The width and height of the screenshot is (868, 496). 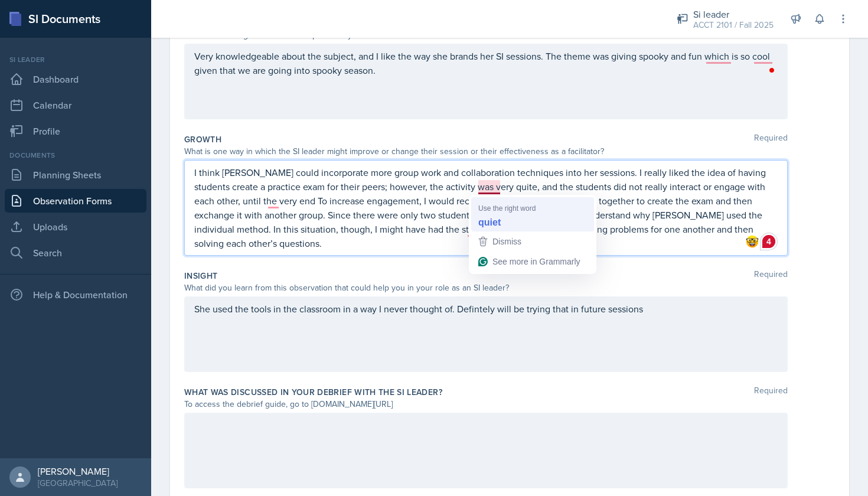 I want to click on a: Profile, so click(x=76, y=131).